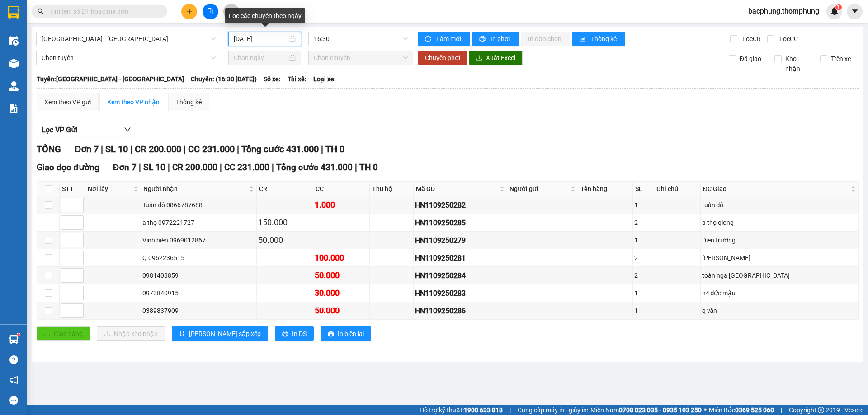  I want to click on span: Chọn tuyến, so click(129, 58).